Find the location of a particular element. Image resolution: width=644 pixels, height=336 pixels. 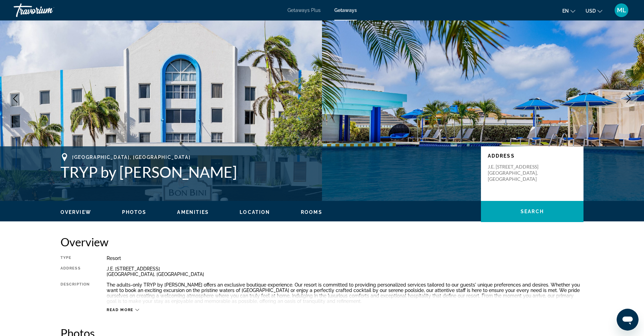

span: Rooms is located at coordinates (311, 213).